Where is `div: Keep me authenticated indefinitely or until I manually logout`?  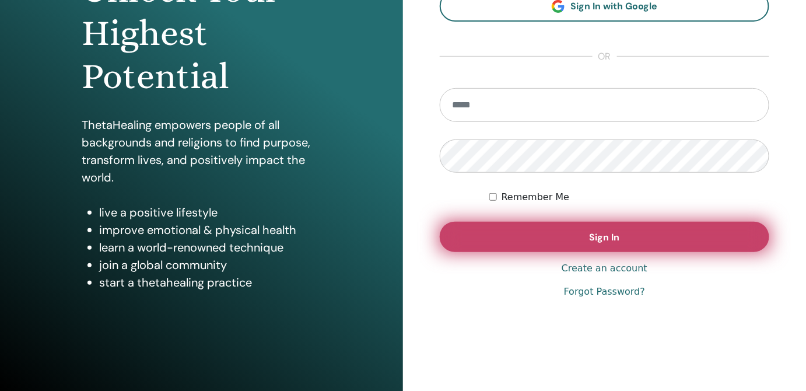 div: Keep me authenticated indefinitely or until I manually logout is located at coordinates (629, 197).